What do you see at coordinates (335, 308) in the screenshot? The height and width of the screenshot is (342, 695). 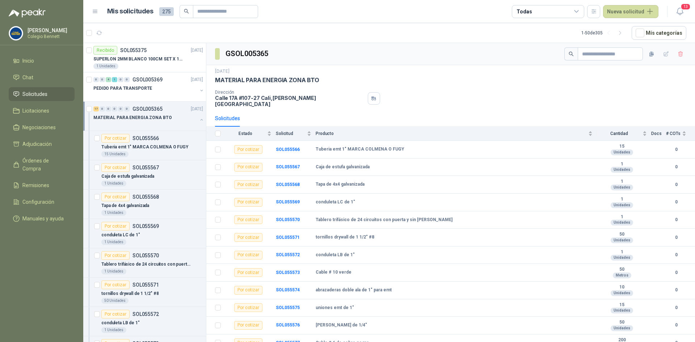 I see `b: uniones emt de 1"` at bounding box center [335, 308].